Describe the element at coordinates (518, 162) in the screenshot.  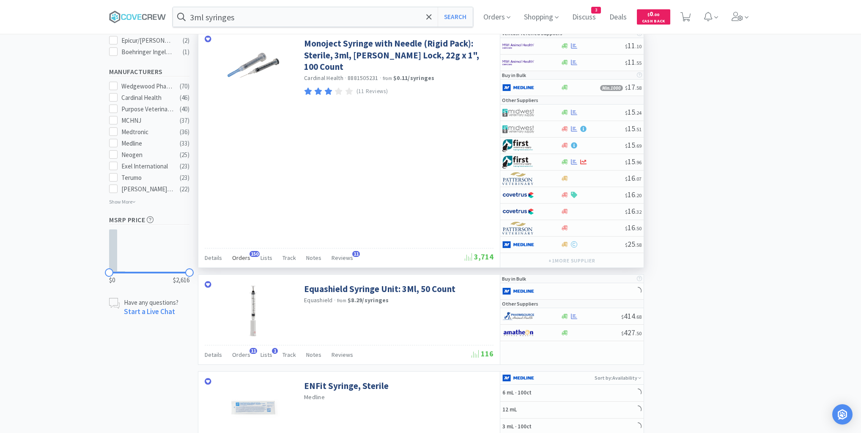
I see `img: 67d67680309e4a0bb49a5ff0391dcc42_6.png` at that location.